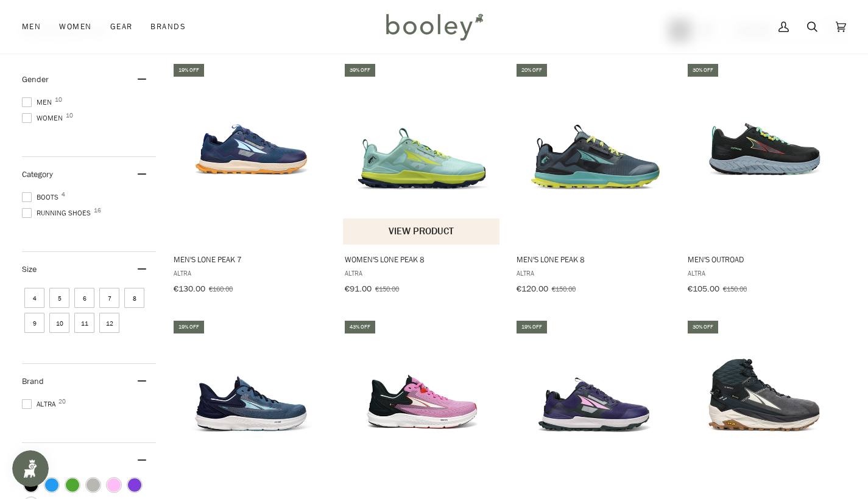 This screenshot has width=868, height=499. I want to click on span: Colour: Pink, so click(114, 485).